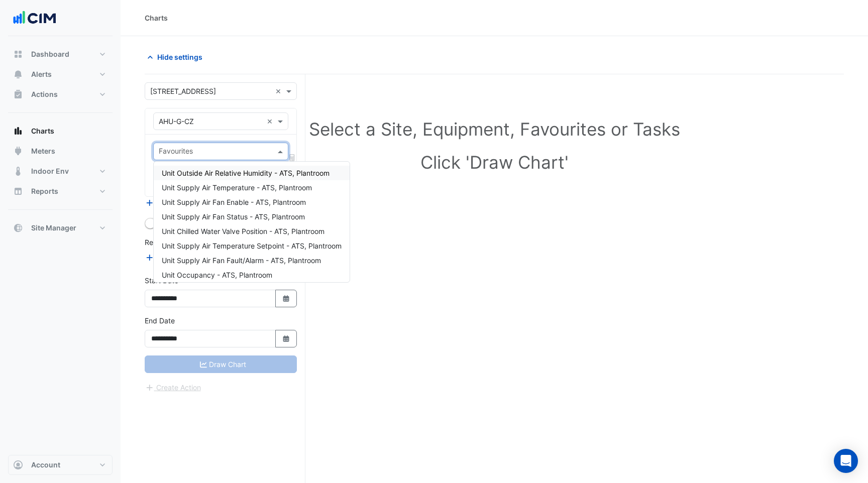 The image size is (868, 483). I want to click on img: Company Logo, so click(34, 18).